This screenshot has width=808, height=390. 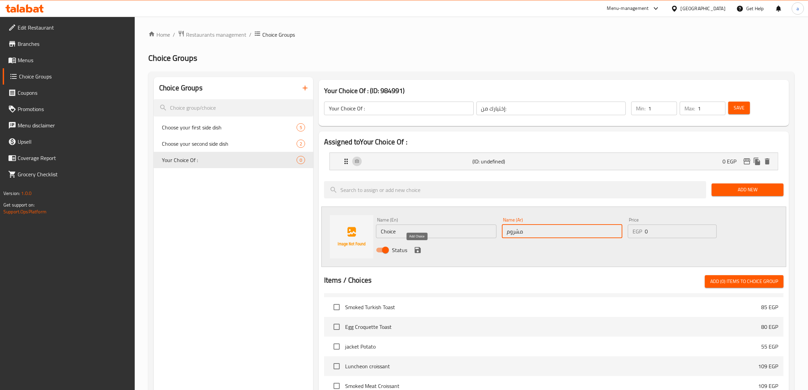 I want to click on span: 2, so click(x=301, y=144).